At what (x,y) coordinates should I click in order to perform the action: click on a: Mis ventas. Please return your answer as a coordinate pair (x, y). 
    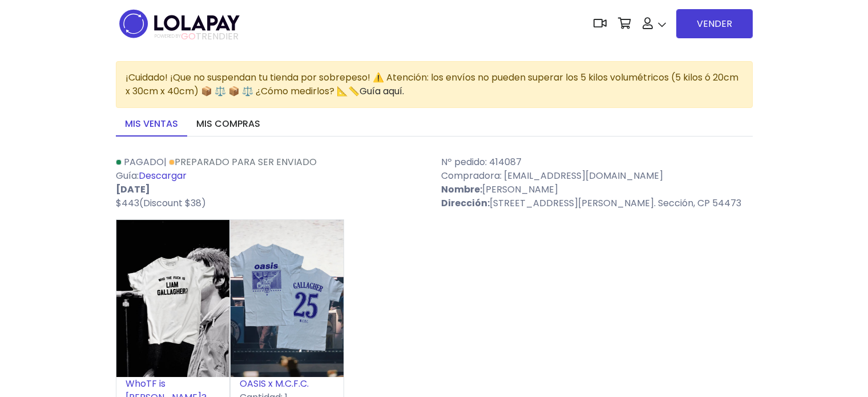
    Looking at the image, I should click on (151, 125).